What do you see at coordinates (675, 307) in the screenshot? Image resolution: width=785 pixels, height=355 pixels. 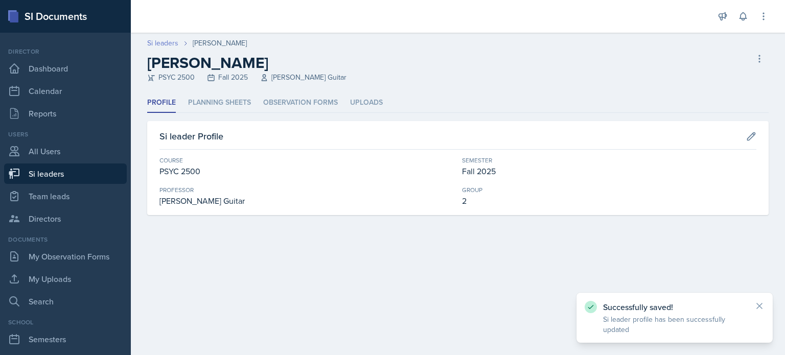 I see `p: Successfully saved!` at bounding box center [675, 307].